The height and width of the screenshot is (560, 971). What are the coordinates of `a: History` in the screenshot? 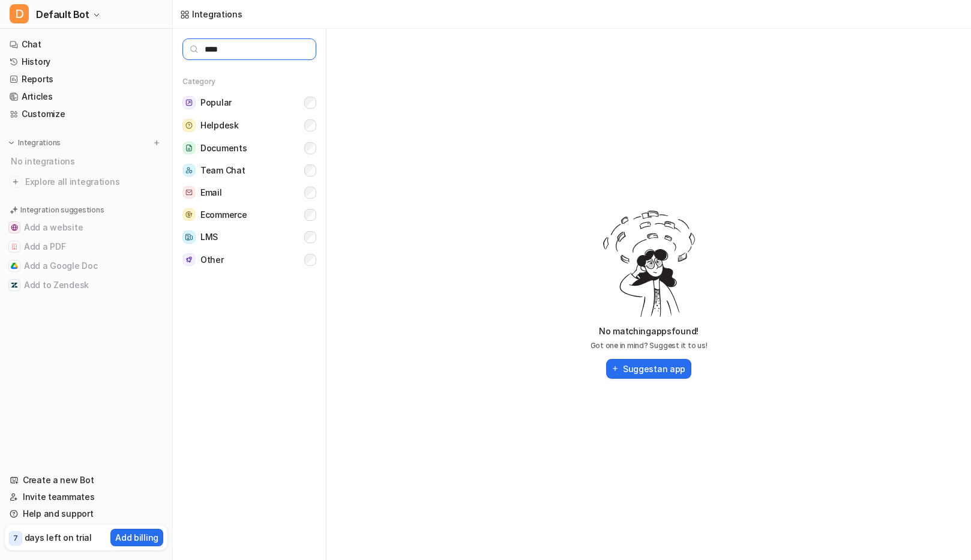 It's located at (86, 61).